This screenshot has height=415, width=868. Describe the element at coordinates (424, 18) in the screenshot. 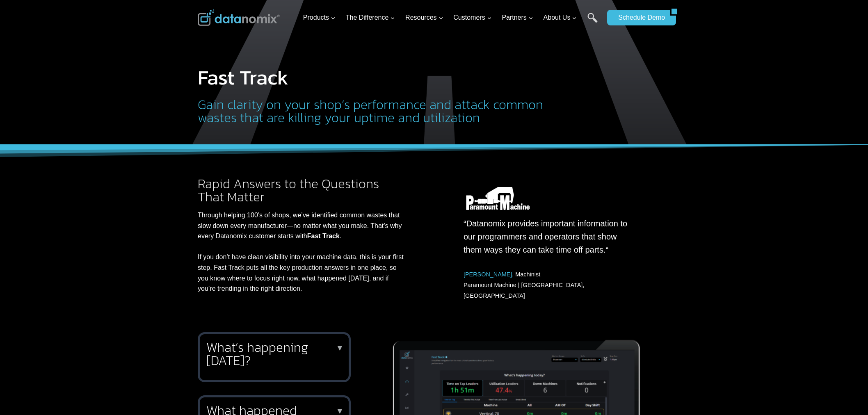

I see `span: Resources` at that location.